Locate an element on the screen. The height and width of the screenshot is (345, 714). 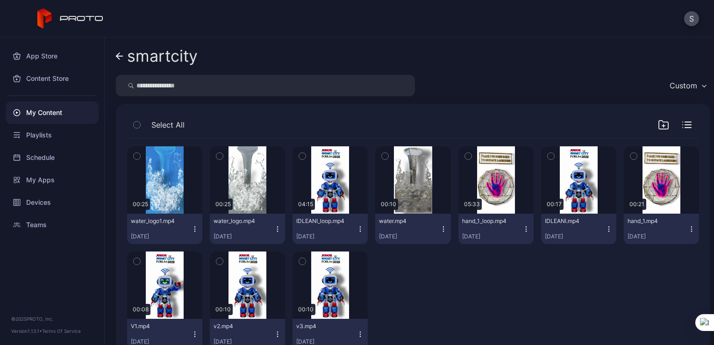
div: IDLEANI.mp4 is located at coordinates (570, 221).